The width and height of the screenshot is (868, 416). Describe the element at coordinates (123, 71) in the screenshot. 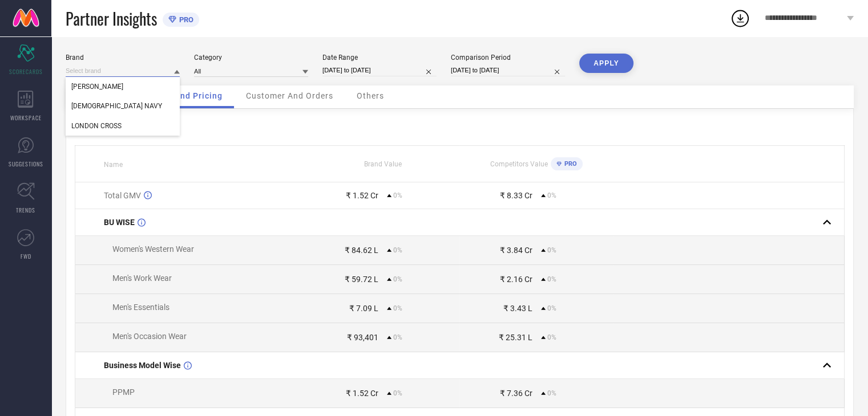

I see `input: Select brand` at that location.